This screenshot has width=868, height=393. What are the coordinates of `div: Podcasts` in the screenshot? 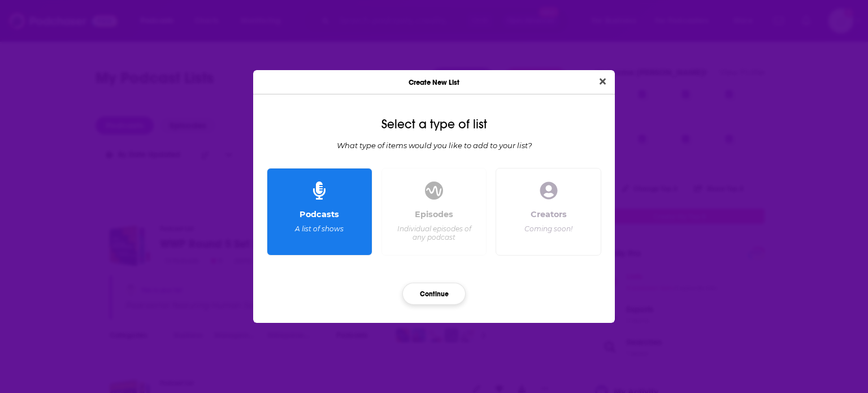 It's located at (319, 214).